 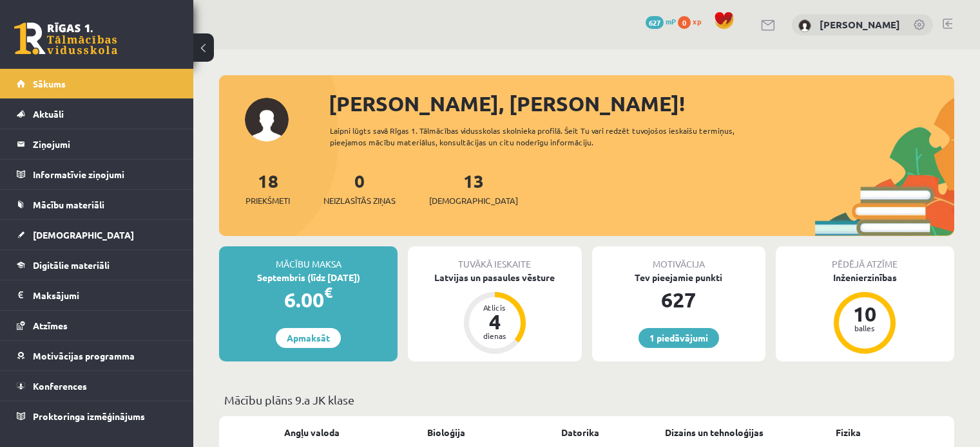 I want to click on div: Laipni lūgts savā Rīgas 1. Tālmācības vidusskolas skolnieka profilā. Šeit Tu vari redzēt tuvojošo..., so click(x=550, y=137).